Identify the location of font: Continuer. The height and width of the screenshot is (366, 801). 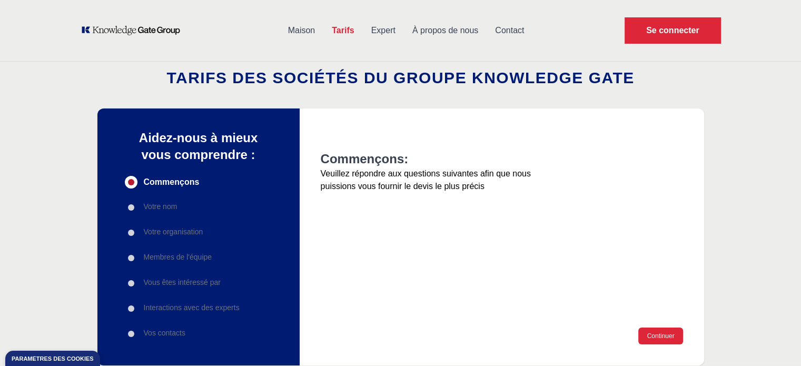
(660, 336).